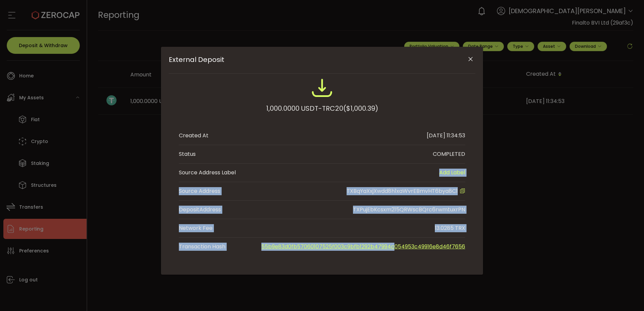  Describe the element at coordinates (212, 247) in the screenshot. I see `span: Transaction Hash` at that location.